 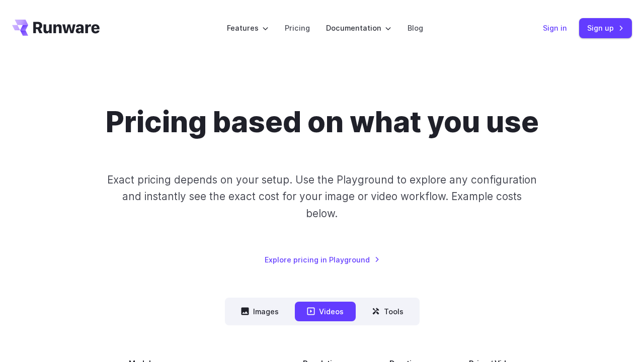 What do you see at coordinates (387, 311) in the screenshot?
I see `button: Tools` at bounding box center [387, 311].